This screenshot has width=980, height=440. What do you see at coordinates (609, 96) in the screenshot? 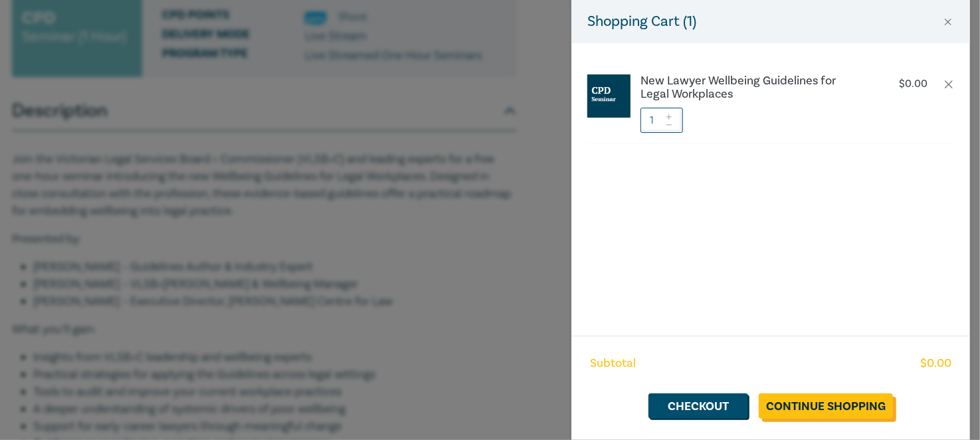
I see `img: CPD%20Seminar.jpg` at bounding box center [609, 96].